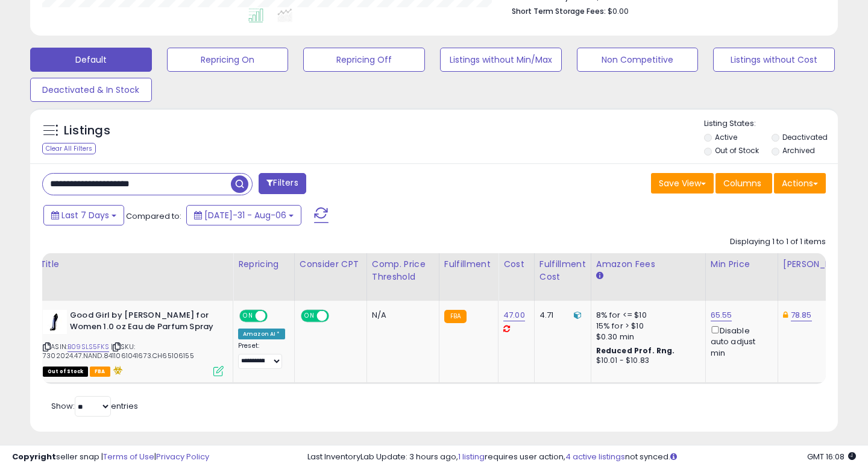 This screenshot has width=868, height=469. Describe the element at coordinates (87, 131) in the screenshot. I see `h5: Listings` at that location.